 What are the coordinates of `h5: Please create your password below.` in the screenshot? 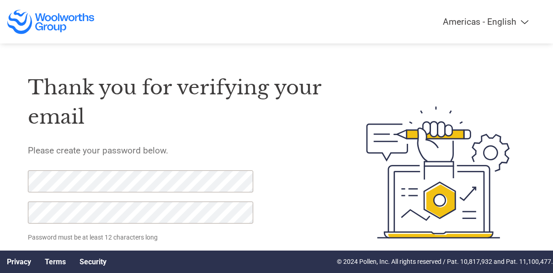 It's located at (177, 150).